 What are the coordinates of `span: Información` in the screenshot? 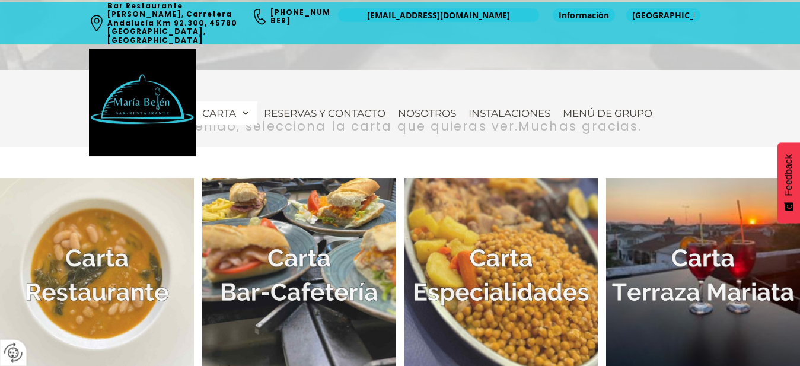 It's located at (583, 15).